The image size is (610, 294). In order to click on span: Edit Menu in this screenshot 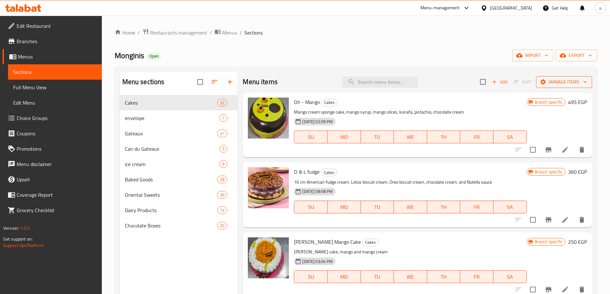, I will do `click(55, 103)`.